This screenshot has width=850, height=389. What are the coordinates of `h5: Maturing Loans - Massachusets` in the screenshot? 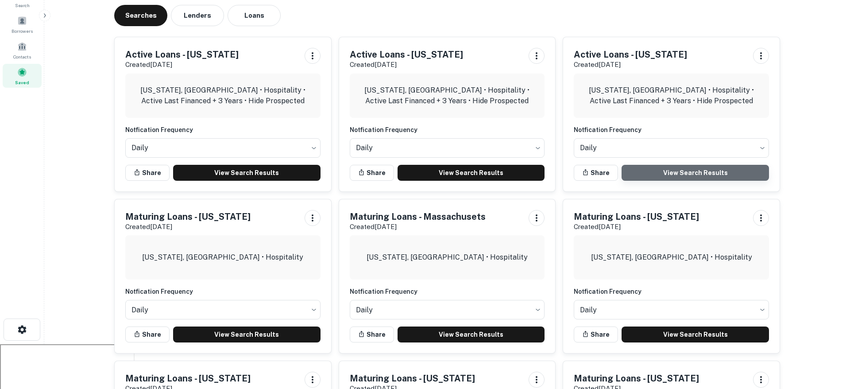 It's located at (417, 216).